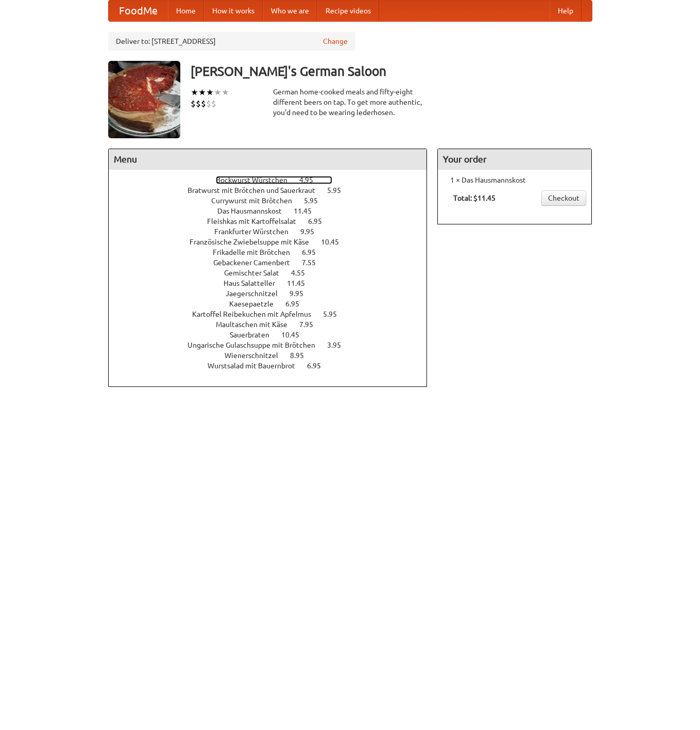  I want to click on a: Gemischter Salat 4.55, so click(274, 273).